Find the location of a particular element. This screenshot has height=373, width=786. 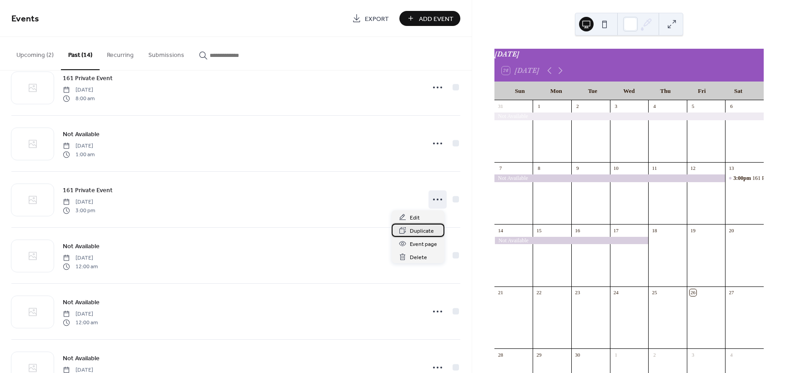

a: Export is located at coordinates (370, 18).